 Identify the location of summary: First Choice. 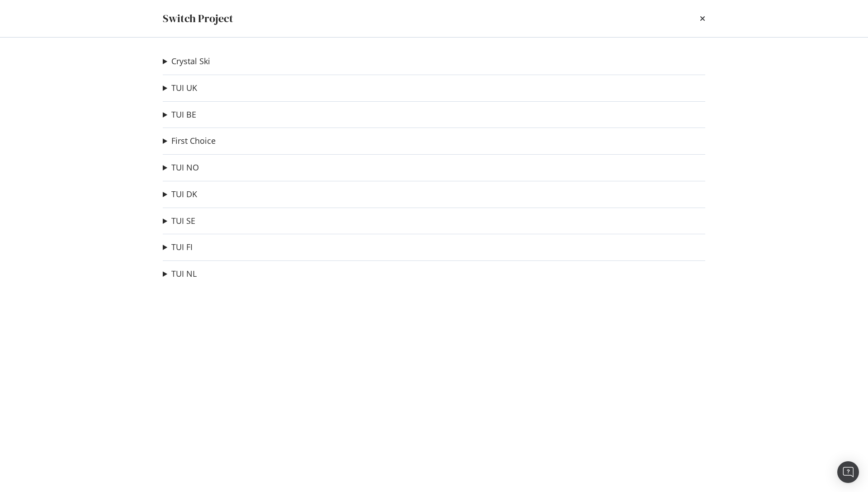
(189, 141).